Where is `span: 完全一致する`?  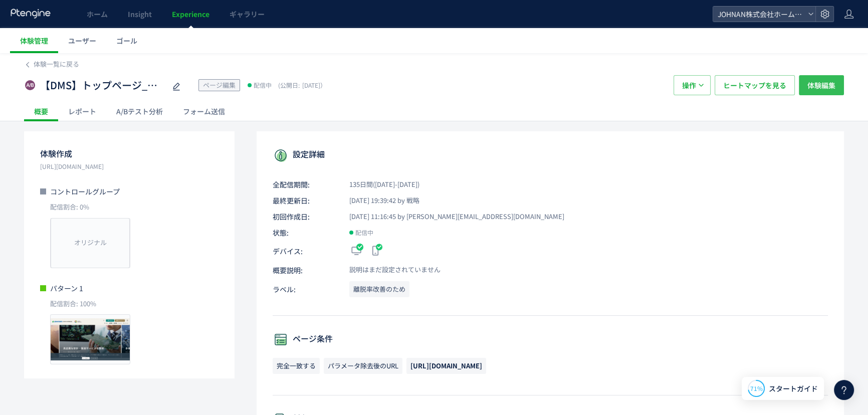 span: 完全一致する is located at coordinates (296, 366).